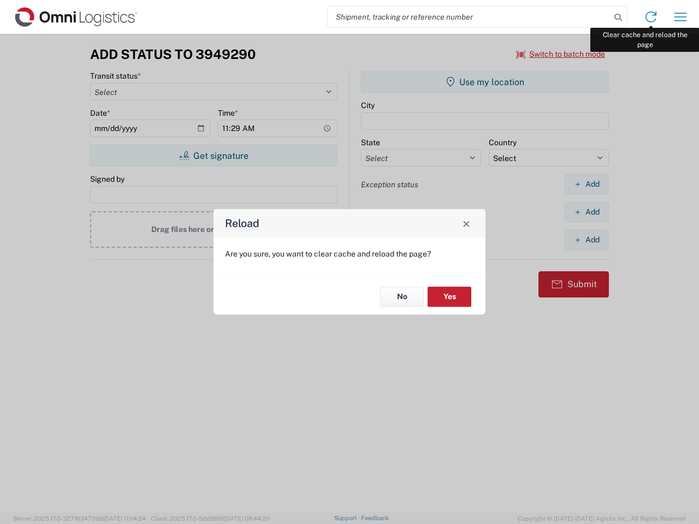 This screenshot has height=524, width=699. I want to click on p: Are you sure, you want to clear cache and reload the page?, so click(349, 254).